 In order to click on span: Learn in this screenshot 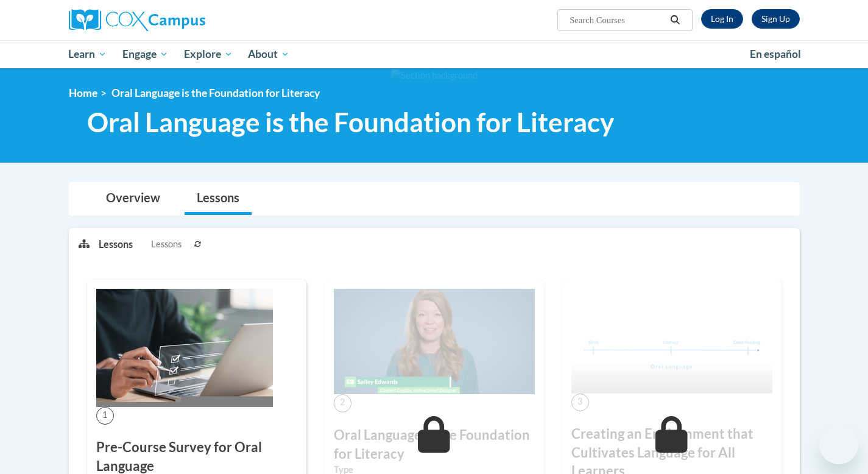, I will do `click(87, 54)`.